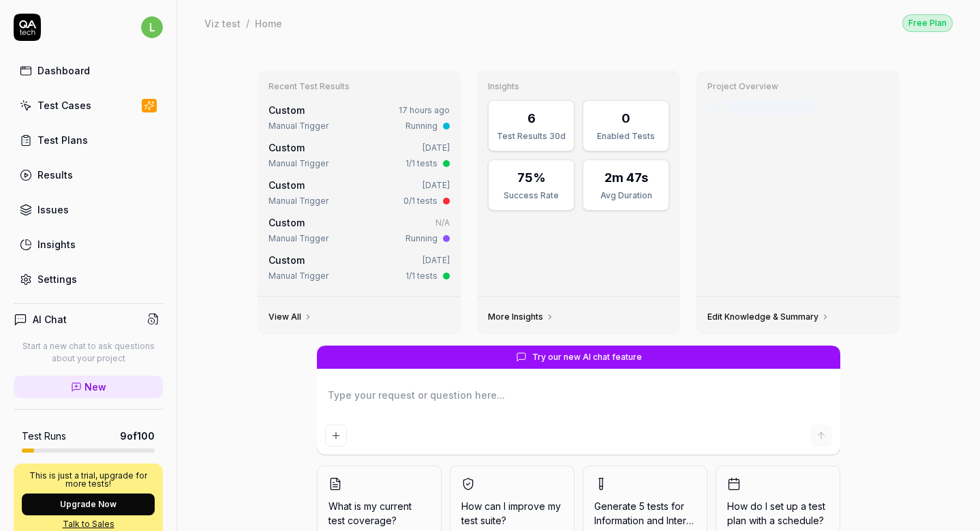 This screenshot has height=531, width=980. Describe the element at coordinates (88, 480) in the screenshot. I see `p: This is just a trial, upgrade for more tests!` at that location.